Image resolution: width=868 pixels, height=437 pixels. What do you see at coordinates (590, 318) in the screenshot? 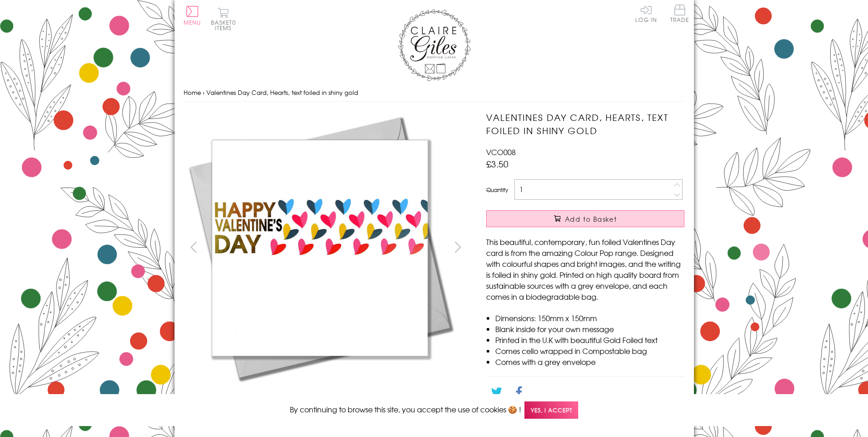
I see `li: Dimensions: 150mm x 150mm` at bounding box center [590, 318].